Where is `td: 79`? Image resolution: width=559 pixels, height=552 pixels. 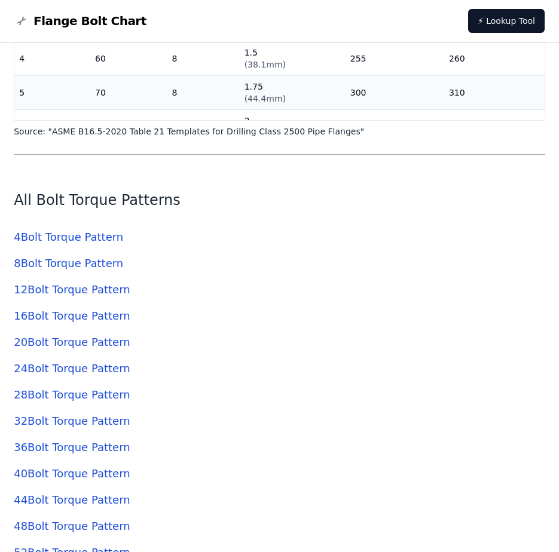 td: 79 is located at coordinates (128, 126).